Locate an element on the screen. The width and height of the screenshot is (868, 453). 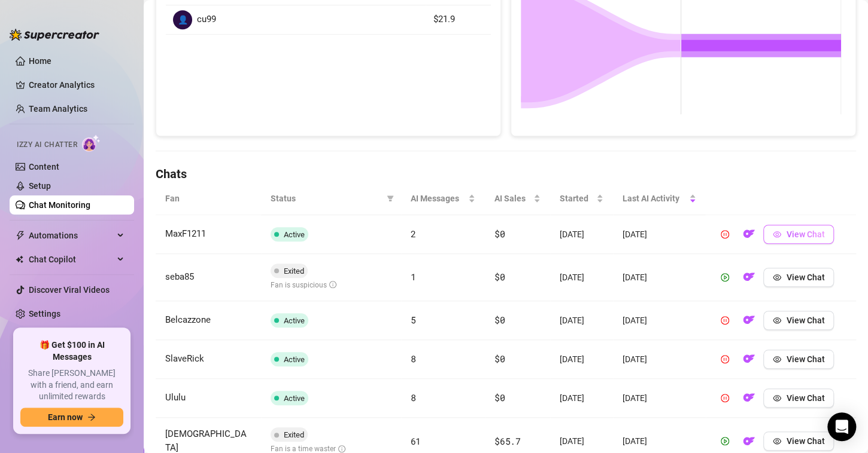
span: thunderbolt is located at coordinates (21, 236).